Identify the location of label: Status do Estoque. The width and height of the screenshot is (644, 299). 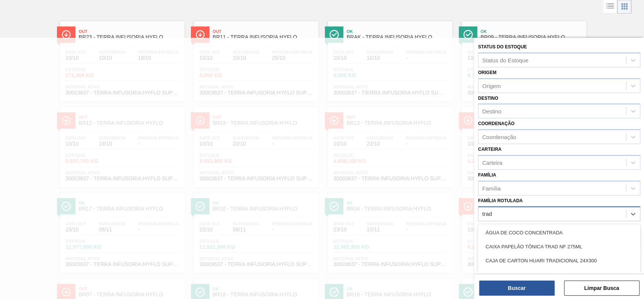
(502, 47).